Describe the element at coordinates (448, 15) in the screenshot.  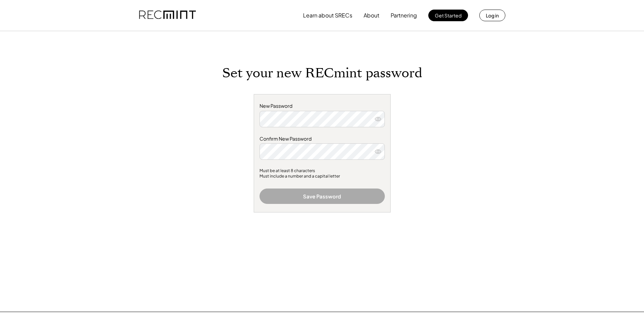
I see `button: Get Started` at that location.